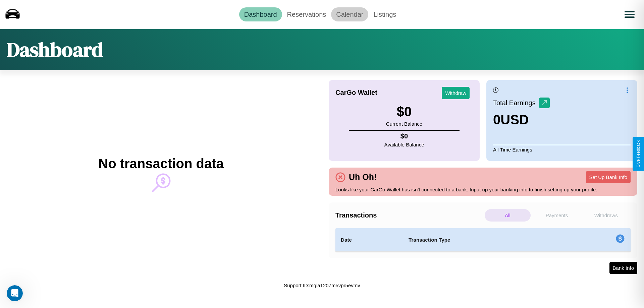  I want to click on p: Current Balance, so click(404, 124).